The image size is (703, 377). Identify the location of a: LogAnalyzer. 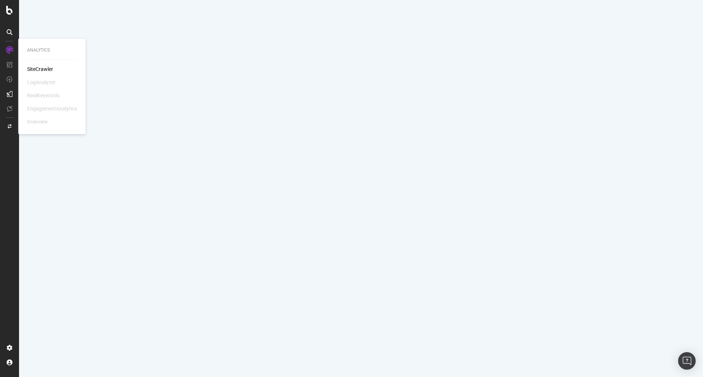
(41, 82).